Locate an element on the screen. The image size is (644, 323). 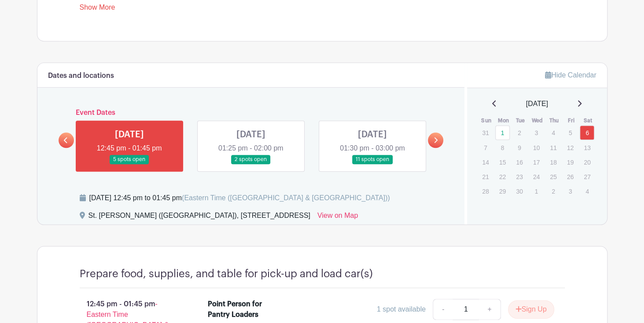
p: 22 is located at coordinates (502, 176).